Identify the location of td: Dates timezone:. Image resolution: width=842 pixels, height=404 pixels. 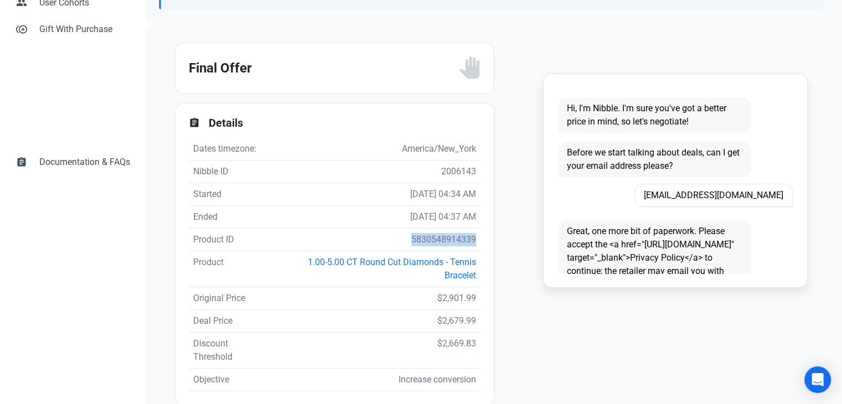
(231, 149).